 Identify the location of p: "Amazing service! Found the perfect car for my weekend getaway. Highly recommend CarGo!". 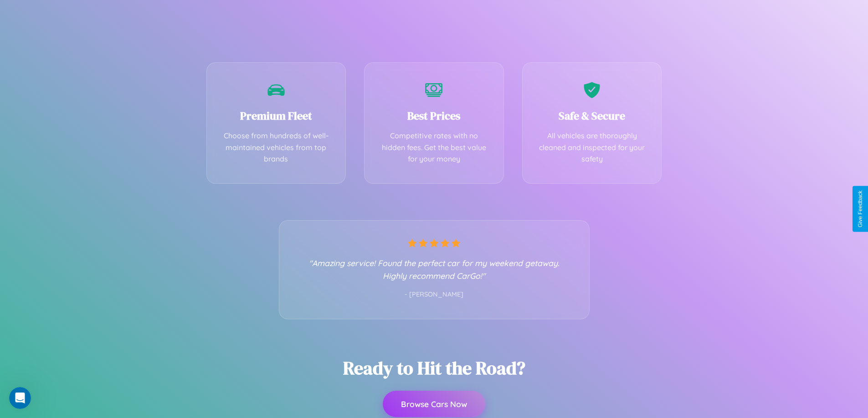
(434, 269).